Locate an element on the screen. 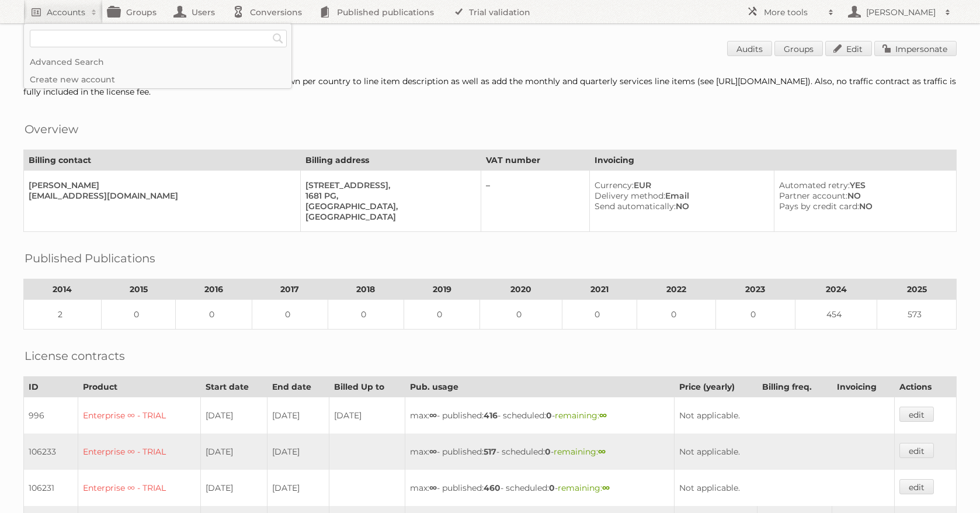 The width and height of the screenshot is (980, 513). td: 106233 is located at coordinates (51, 452).